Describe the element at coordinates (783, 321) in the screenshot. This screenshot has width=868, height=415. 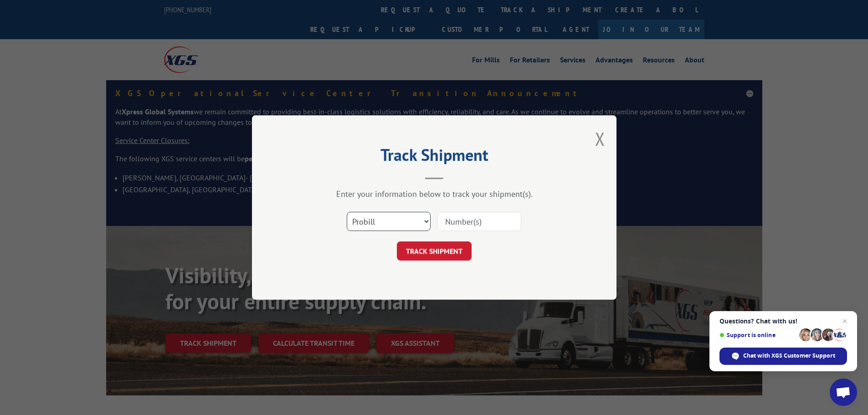
I see `span: Questions? Chat with us!` at that location.